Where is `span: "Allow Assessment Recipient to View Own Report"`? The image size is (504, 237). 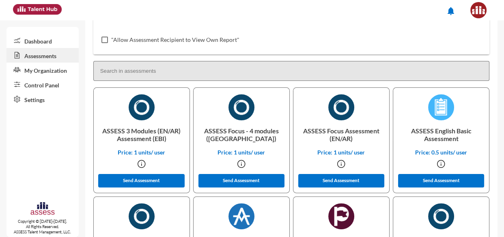
span: "Allow Assessment Recipient to View Own Report" is located at coordinates (175, 40).